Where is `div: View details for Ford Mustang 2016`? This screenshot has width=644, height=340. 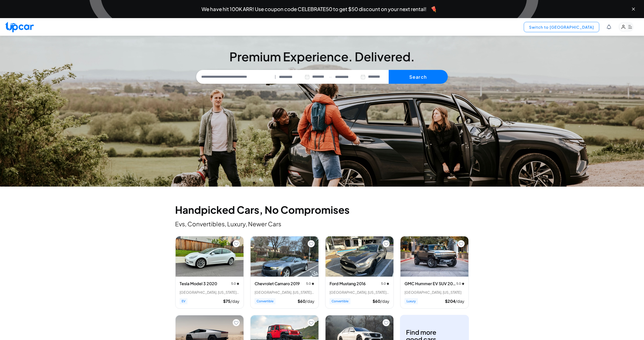 div: View details for Ford Mustang 2016 is located at coordinates (359, 272).